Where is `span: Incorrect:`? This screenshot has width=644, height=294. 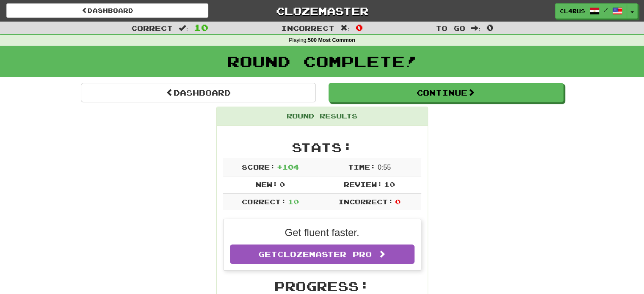
span: Incorrect: is located at coordinates (366, 201).